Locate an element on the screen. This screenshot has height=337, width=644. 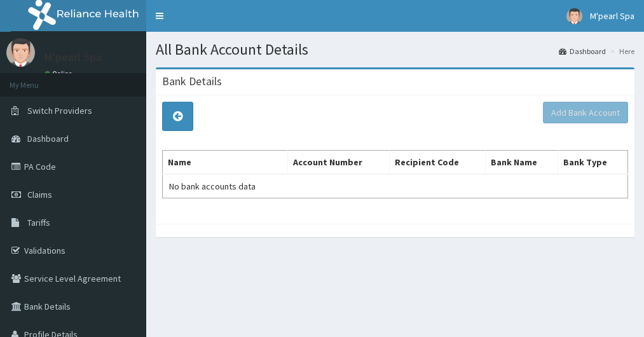
span: Switch Providers is located at coordinates (60, 111).